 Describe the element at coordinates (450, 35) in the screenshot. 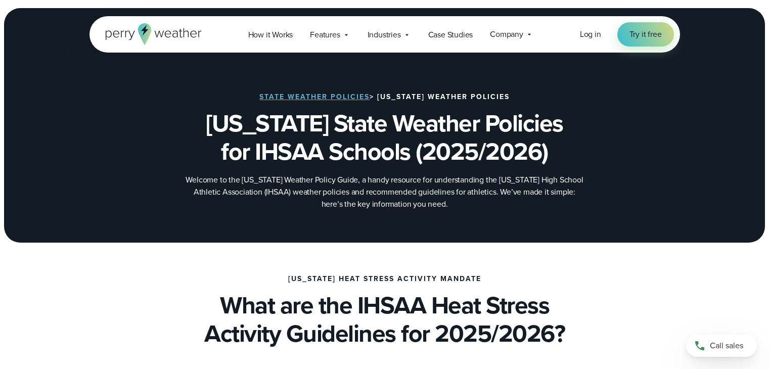

I see `span: Case Studies` at that location.